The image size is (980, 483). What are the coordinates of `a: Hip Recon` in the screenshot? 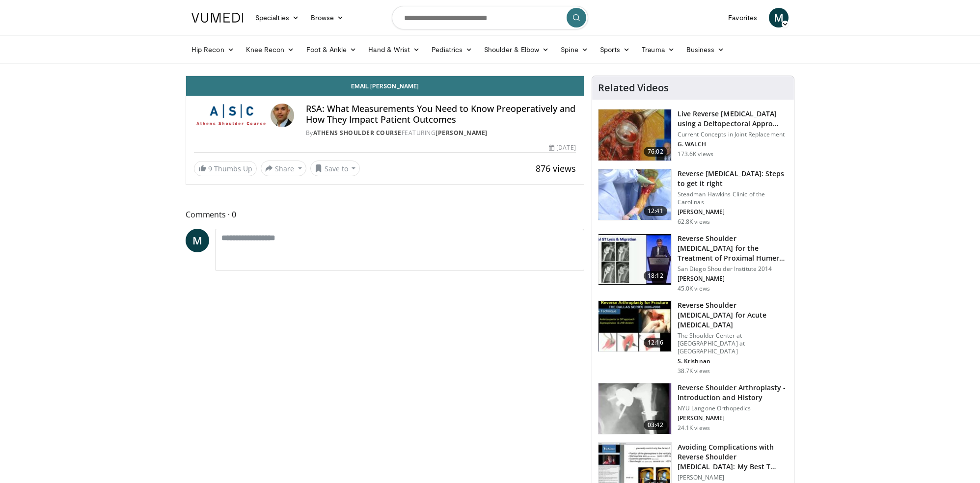 It's located at (212, 49).